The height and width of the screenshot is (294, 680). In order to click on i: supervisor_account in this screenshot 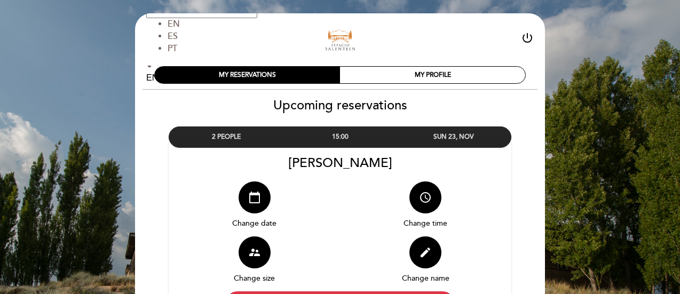, I will do `click(254, 252)`.